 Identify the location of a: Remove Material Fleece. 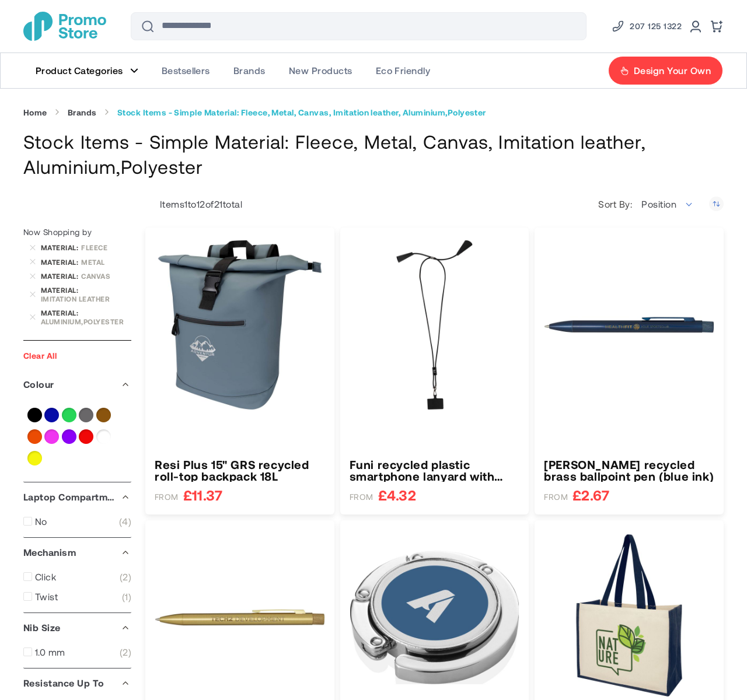
(32, 248).